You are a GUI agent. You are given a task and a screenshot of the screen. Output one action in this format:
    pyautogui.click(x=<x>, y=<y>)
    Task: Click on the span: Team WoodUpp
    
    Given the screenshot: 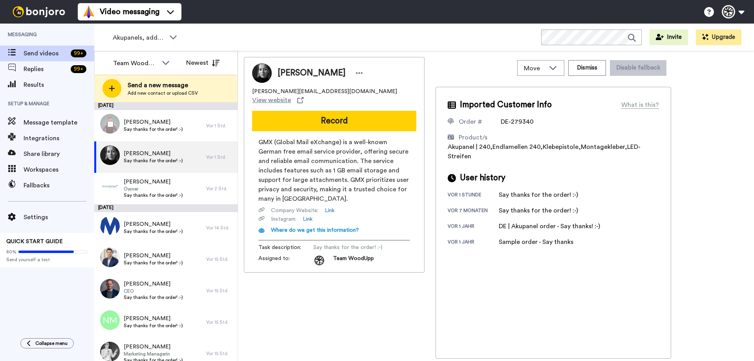 What is the action you would take?
    pyautogui.click(x=354, y=261)
    